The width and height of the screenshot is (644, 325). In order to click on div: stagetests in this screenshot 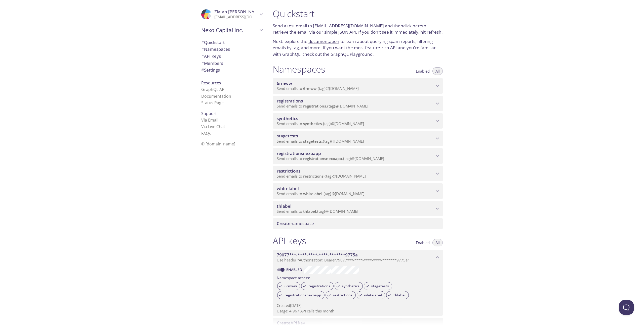, I will do `click(378, 286)`.